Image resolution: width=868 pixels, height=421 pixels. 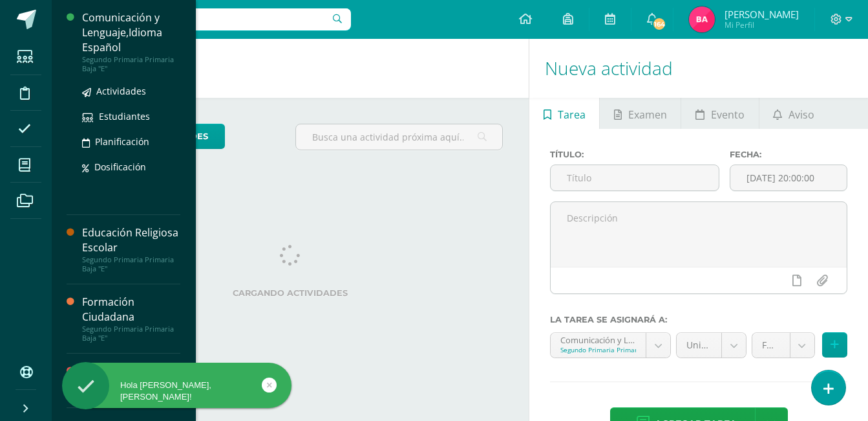 What do you see at coordinates (611, 345) in the screenshot?
I see `a: Comunicación y Lenguaje,Idioma Español 'E'Segundo Primaria Primaria Baja` at bounding box center [611, 345].